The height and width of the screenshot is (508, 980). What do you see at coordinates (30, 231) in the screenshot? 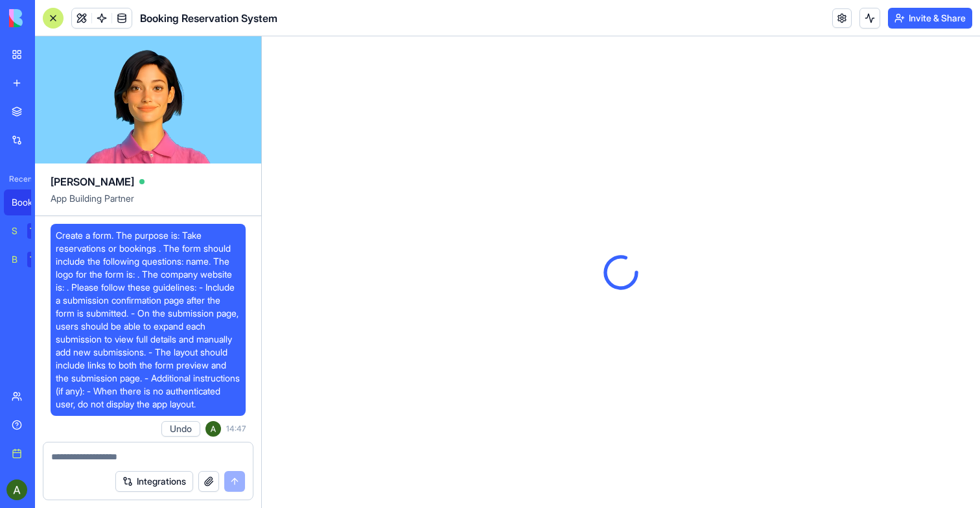
I see `a: Social Media Content GeneratorTRY` at bounding box center [30, 231].